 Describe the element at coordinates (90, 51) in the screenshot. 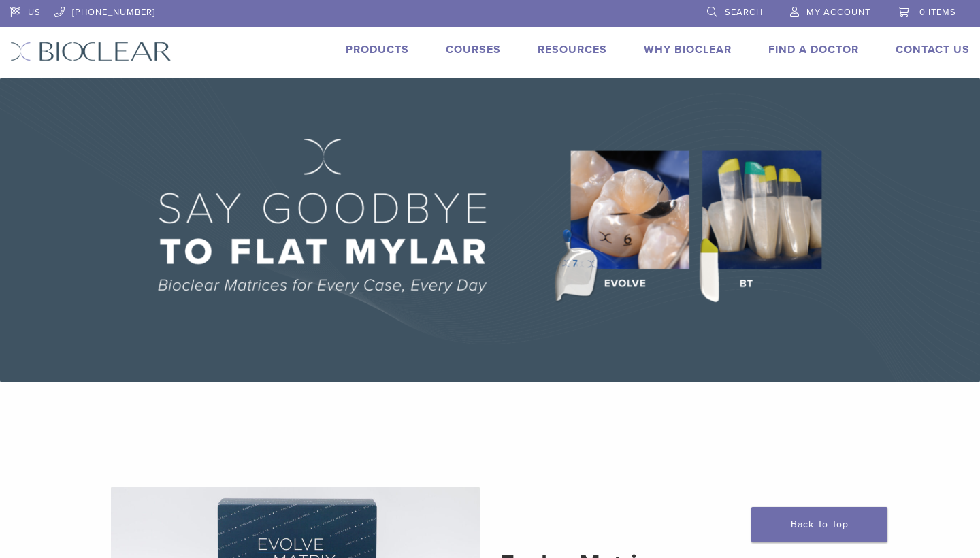

I see `img: Bioclear` at that location.